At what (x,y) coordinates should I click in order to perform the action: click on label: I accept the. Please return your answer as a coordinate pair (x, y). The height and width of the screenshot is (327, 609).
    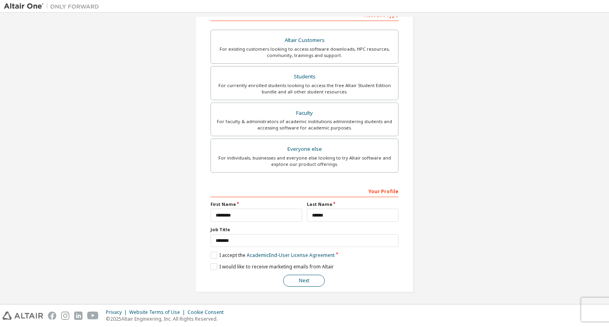
    Looking at the image, I should click on (272, 255).